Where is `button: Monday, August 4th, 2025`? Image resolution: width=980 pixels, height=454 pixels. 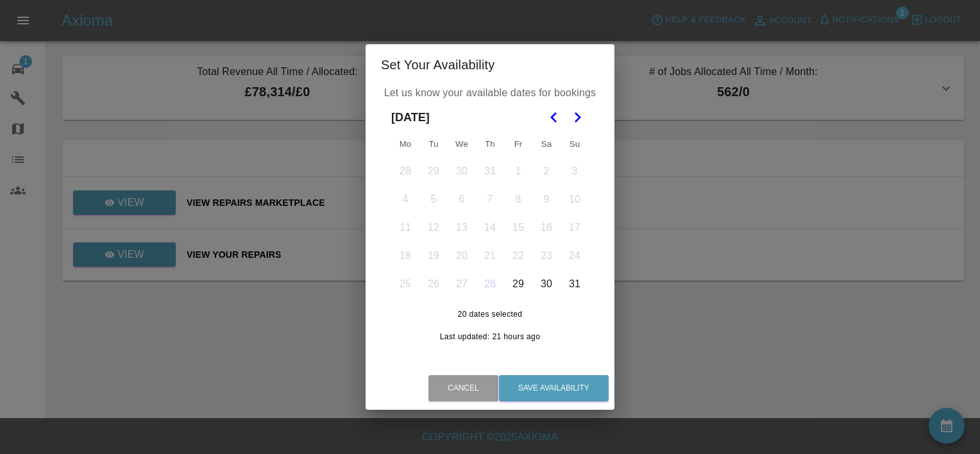 button: Monday, August 4th, 2025 is located at coordinates (406, 200).